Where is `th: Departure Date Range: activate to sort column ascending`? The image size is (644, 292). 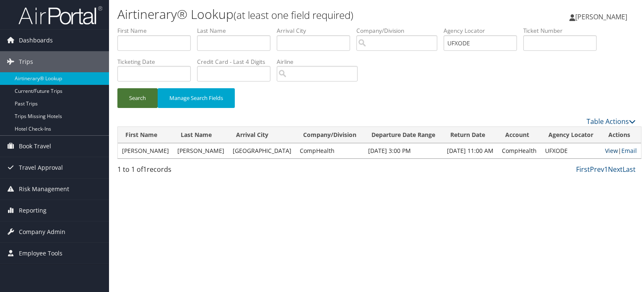
th: Departure Date Range: activate to sort column ascending is located at coordinates (404, 135).